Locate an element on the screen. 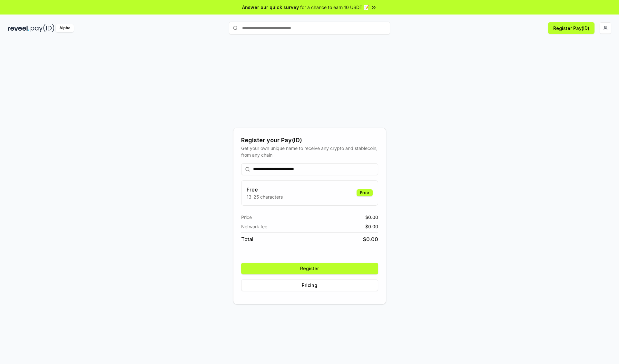  button: Pricing is located at coordinates (310, 286).